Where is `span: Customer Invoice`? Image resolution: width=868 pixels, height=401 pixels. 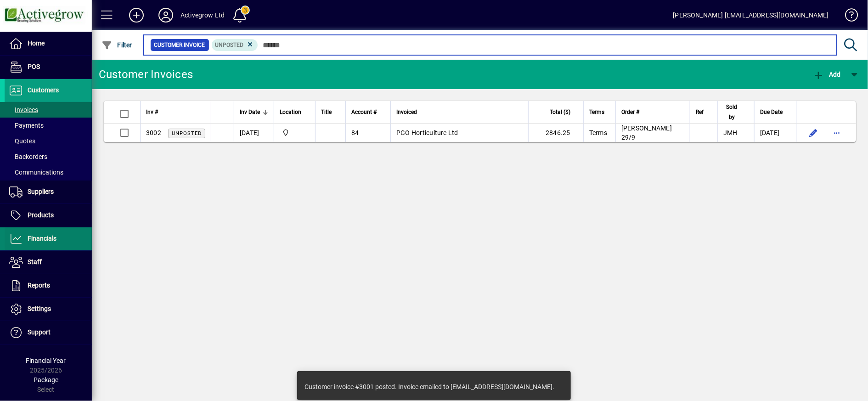
span: Customer Invoice is located at coordinates (180, 45).